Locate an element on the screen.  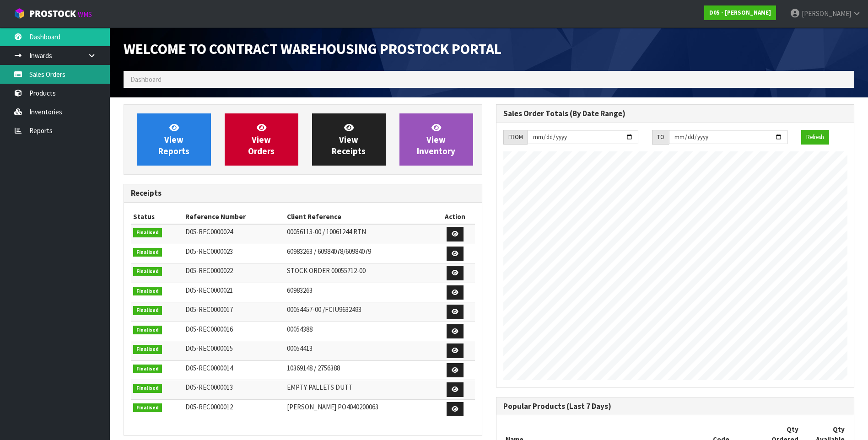
span: 00056113-00 / 10061244 RTN is located at coordinates (326, 232).